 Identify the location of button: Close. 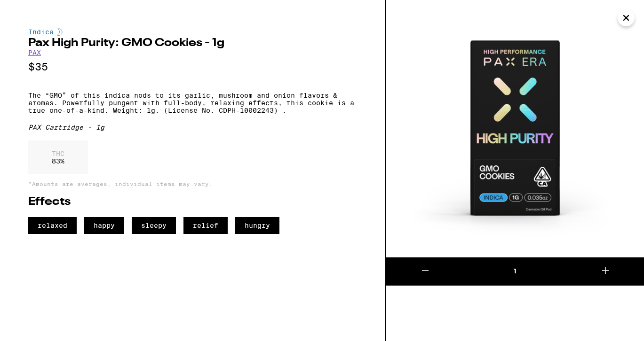
(626, 18).